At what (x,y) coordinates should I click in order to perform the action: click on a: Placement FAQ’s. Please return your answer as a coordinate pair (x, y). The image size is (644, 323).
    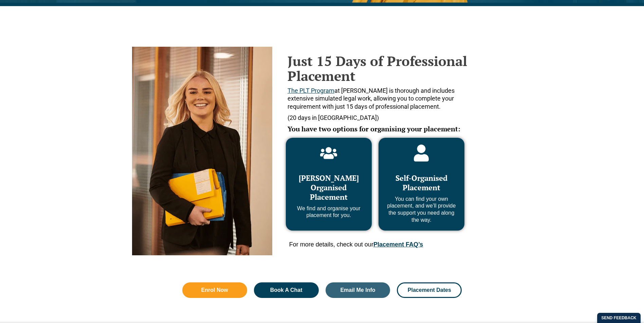
    Looking at the image, I should click on (398, 244).